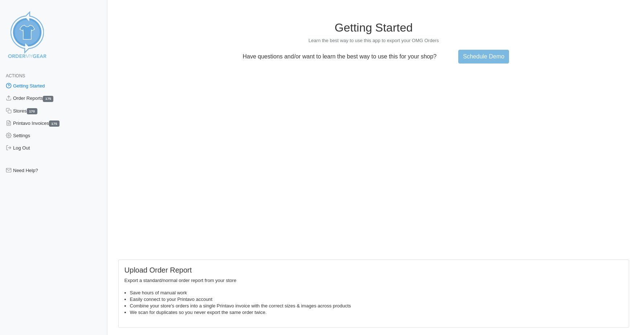  Describe the element at coordinates (374, 280) in the screenshot. I see `p: Export a standard/normal order report from your store` at that location.